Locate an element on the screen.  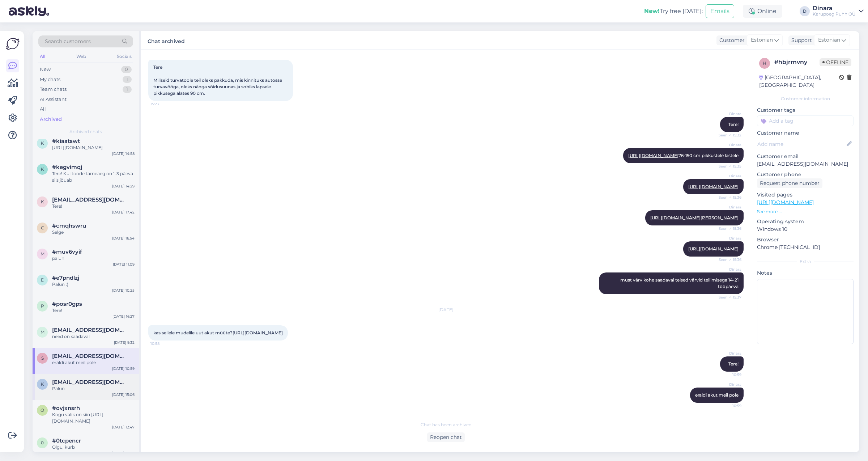
div: 1 is located at coordinates (127, 80).